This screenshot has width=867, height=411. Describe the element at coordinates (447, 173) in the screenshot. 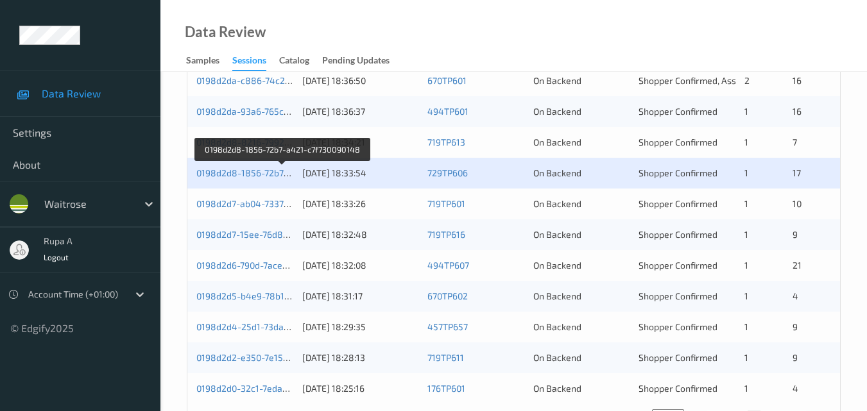

I see `a: 729TP606` at that location.